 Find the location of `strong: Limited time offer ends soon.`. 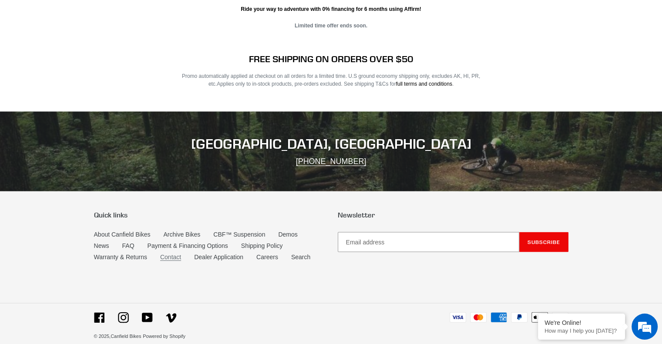

strong: Limited time offer ends soon. is located at coordinates (331, 26).